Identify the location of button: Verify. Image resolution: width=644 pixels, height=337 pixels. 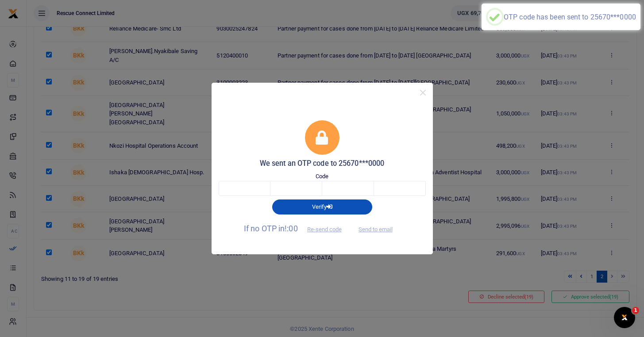
(322, 207).